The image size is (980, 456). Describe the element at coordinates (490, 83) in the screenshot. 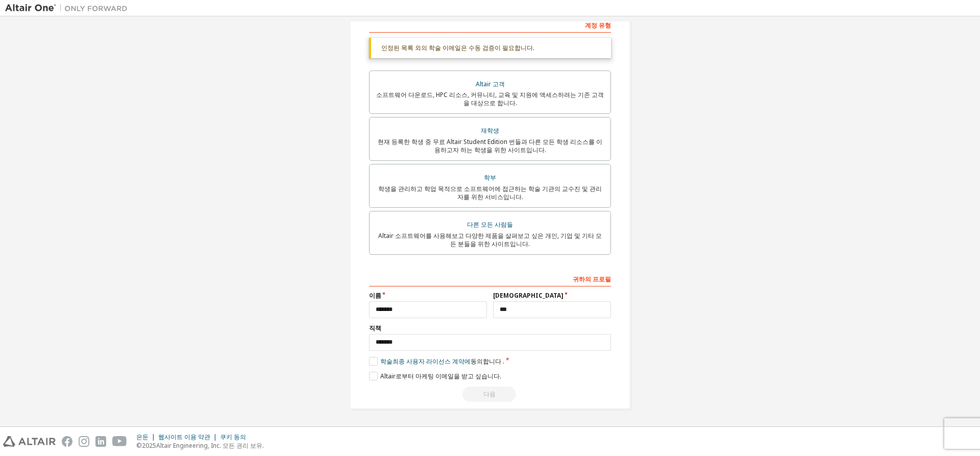

I see `font: Altair 고객` at that location.